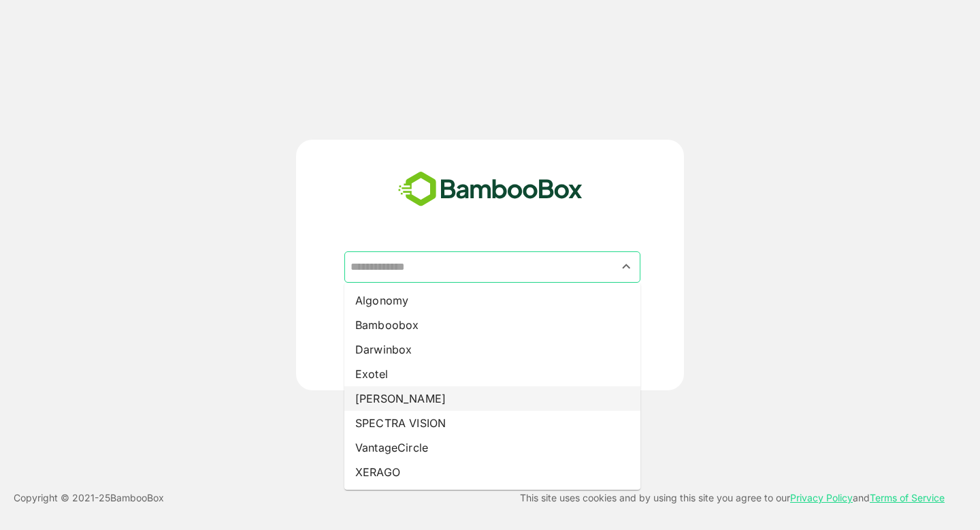 This screenshot has height=530, width=980. What do you see at coordinates (492, 374) in the screenshot?
I see `li: Exotel` at bounding box center [492, 374].